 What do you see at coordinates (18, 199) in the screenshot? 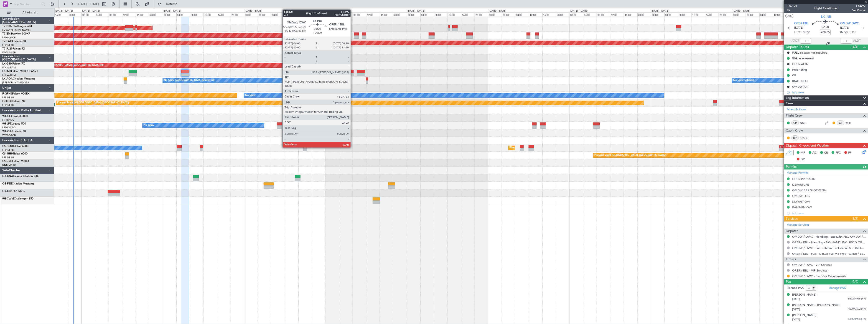
I see `a: 9H-CWMChallenger 850` at bounding box center [18, 199].